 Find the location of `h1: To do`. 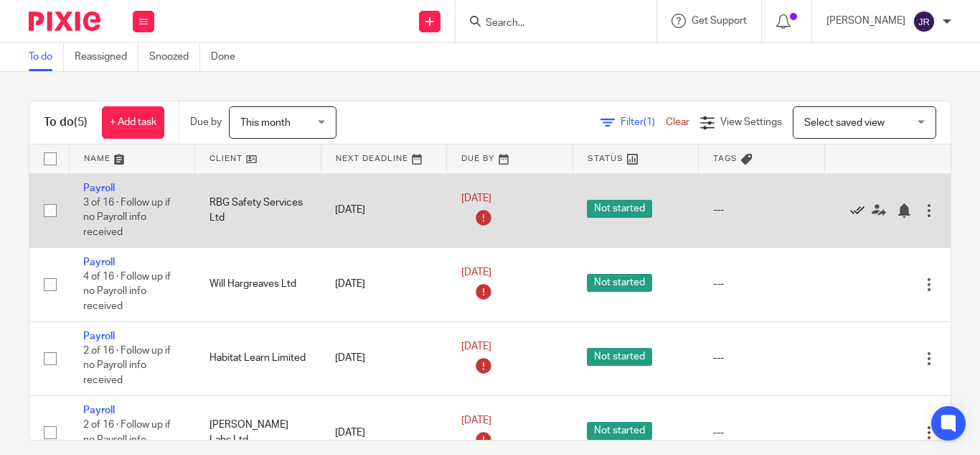

h1: To do is located at coordinates (66, 122).